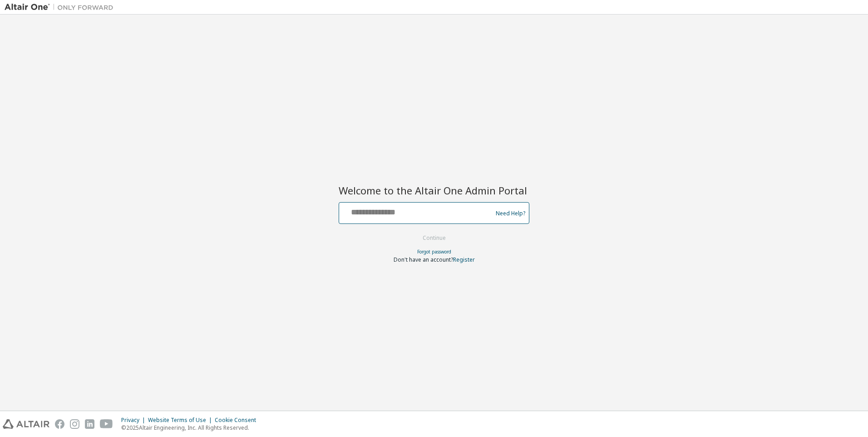  What do you see at coordinates (135, 420) in the screenshot?
I see `div: Privacy` at bounding box center [135, 420].